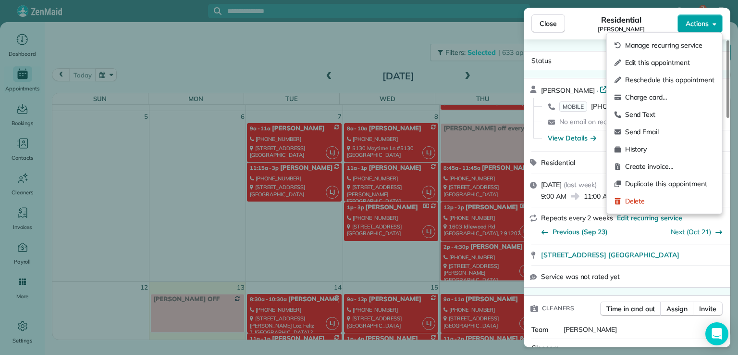 The height and width of the screenshot is (355, 738). What do you see at coordinates (670, 97) in the screenshot?
I see `span: Charge card…` at bounding box center [670, 97].